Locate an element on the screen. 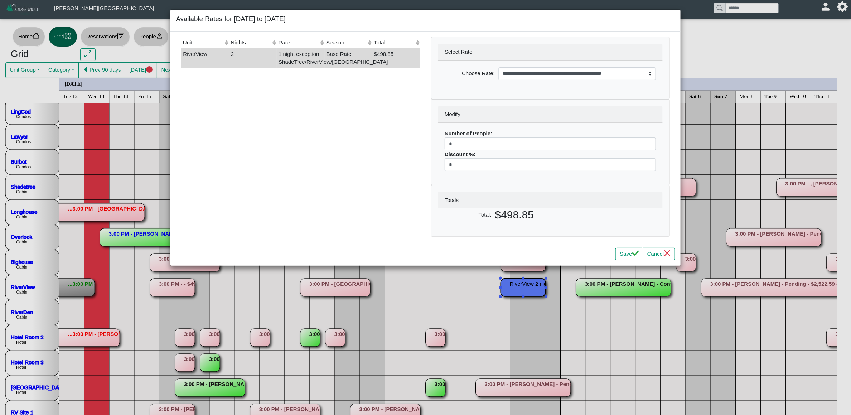  div: Unit is located at coordinates (203, 43).